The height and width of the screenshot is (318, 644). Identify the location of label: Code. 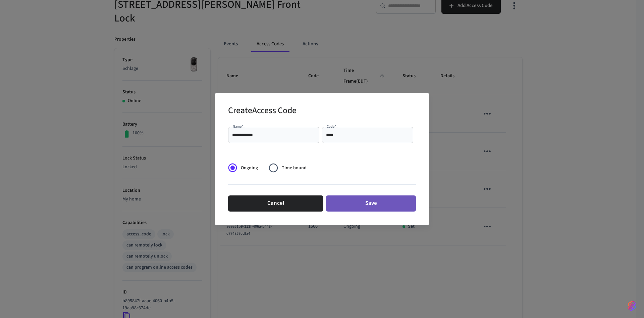
(332, 126).